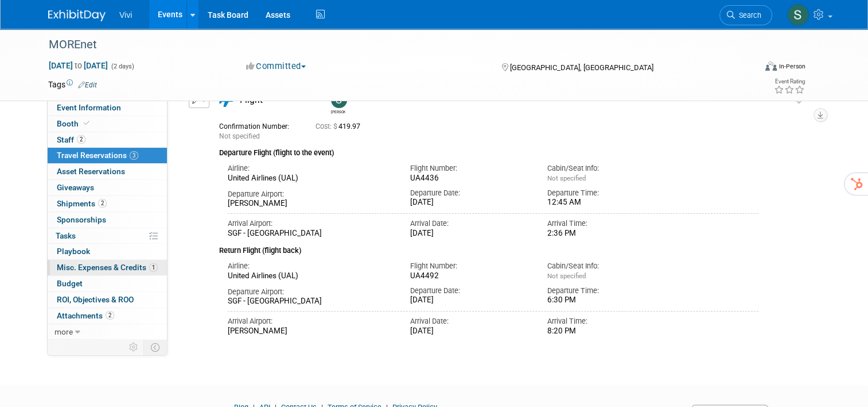 The width and height of the screenshot is (868, 407). Describe the element at coordinates (74, 123) in the screenshot. I see `span: Booth` at that location.